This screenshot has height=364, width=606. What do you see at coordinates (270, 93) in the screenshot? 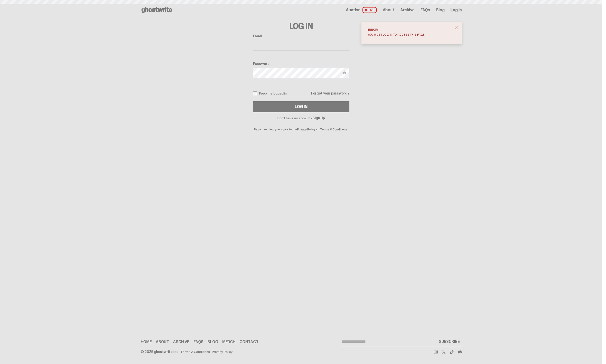
I see `label: Keep me logged in` at bounding box center [270, 93].